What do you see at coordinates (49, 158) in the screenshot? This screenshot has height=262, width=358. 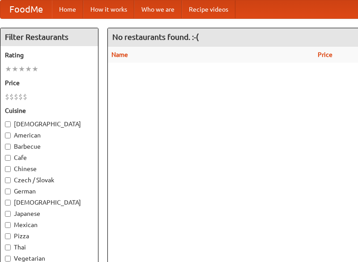 I see `label: Cafe` at bounding box center [49, 158].